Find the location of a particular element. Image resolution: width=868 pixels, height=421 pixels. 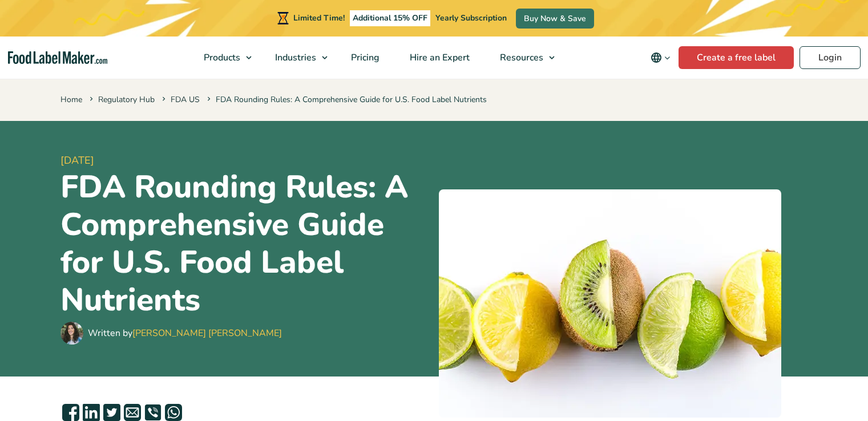

div: Written by is located at coordinates (185, 333).